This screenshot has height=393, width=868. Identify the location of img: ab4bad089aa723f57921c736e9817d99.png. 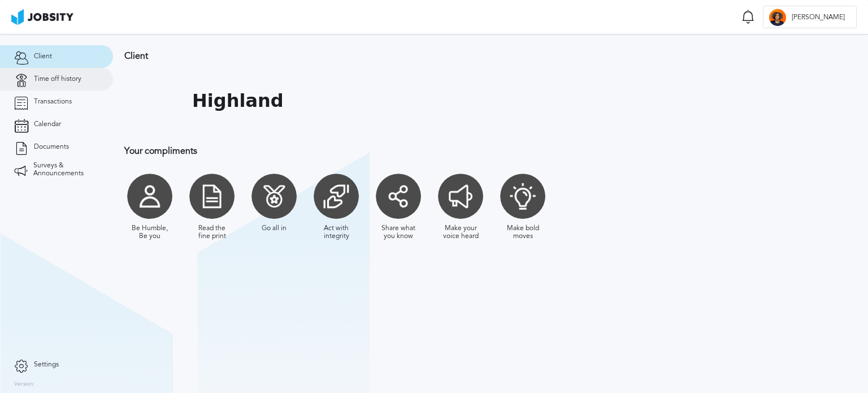
(43, 17).